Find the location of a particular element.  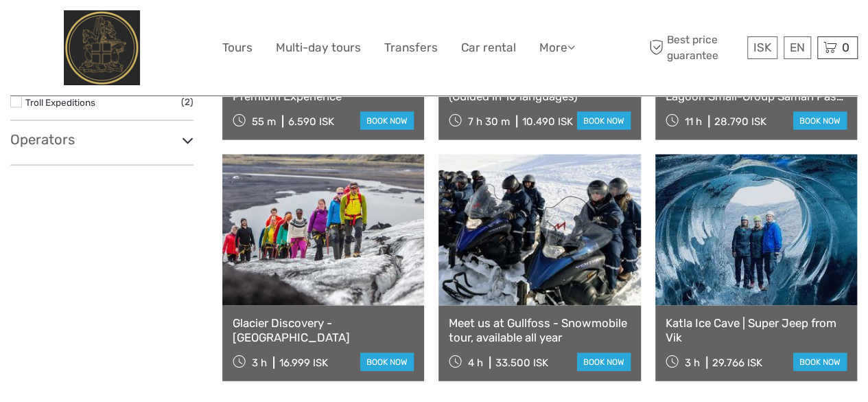

div: EN is located at coordinates (797, 48).